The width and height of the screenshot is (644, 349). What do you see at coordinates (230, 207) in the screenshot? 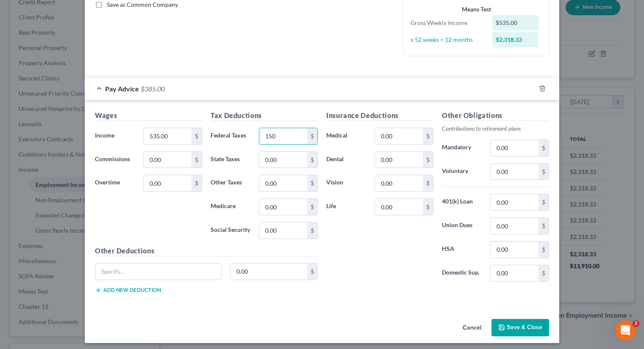
I see `label: Medicare` at bounding box center [230, 207].